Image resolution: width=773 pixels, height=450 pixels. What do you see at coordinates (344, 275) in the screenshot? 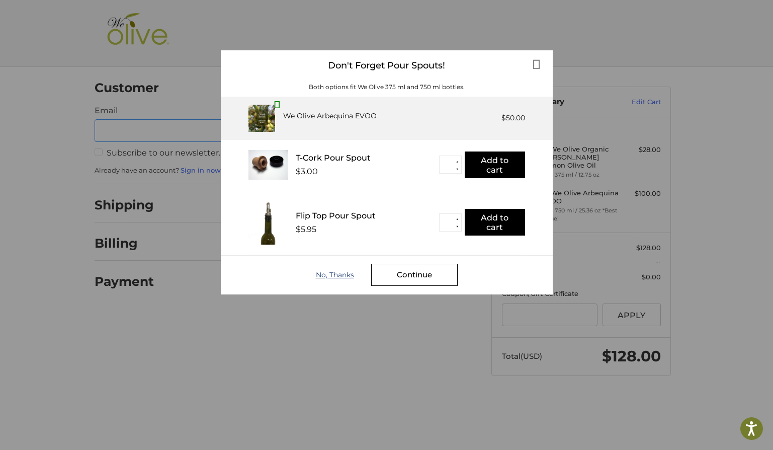
I see `div: No, Thanks` at bounding box center [344, 275].